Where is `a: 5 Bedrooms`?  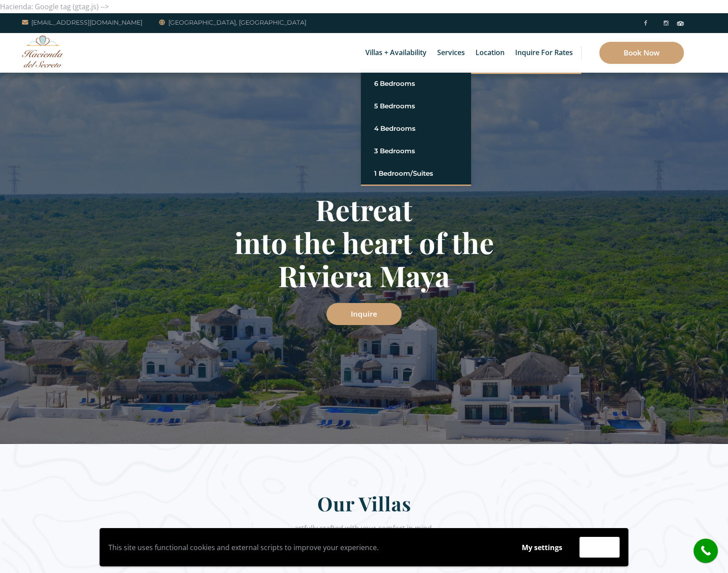
a: 5 Bedrooms is located at coordinates (416, 106).